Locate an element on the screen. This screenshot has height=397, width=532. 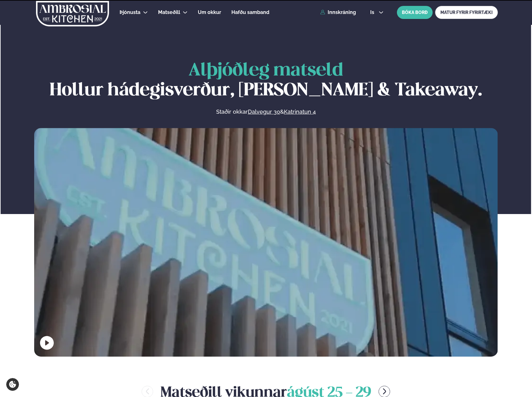
span: is is located at coordinates (373, 13).